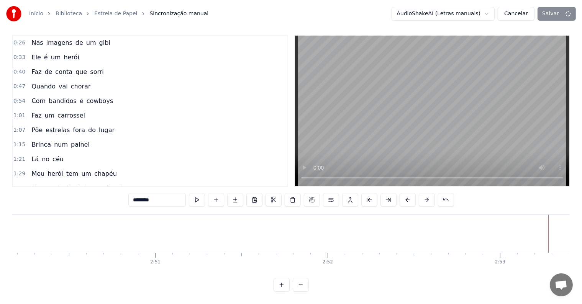 The width and height of the screenshot is (582, 304). I want to click on span: Meu, so click(38, 173).